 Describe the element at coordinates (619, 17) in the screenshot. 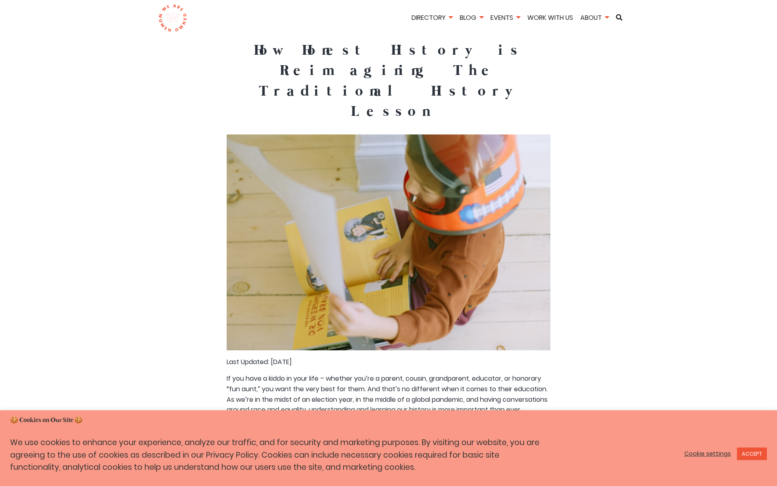

I see `a: Search` at that location.